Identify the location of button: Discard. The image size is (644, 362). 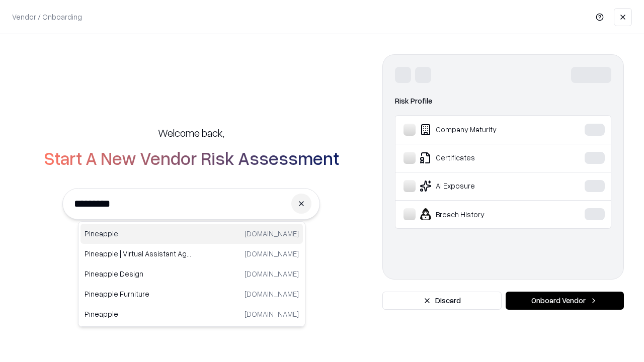
(442, 301).